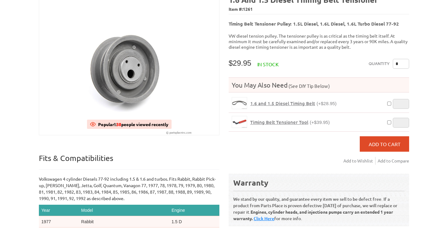 This screenshot has width=448, height=230. What do you see at coordinates (313, 215) in the screenshot?
I see `b: Engines, cylinder heads, and injections pumps carry an extended 1 year warranty.` at bounding box center [313, 215].